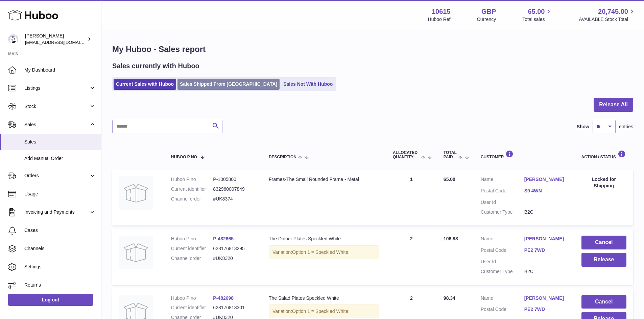 The height and width of the screenshot is (319, 644). What do you see at coordinates (56, 88) in the screenshot?
I see `span: Listings` at bounding box center [56, 88].